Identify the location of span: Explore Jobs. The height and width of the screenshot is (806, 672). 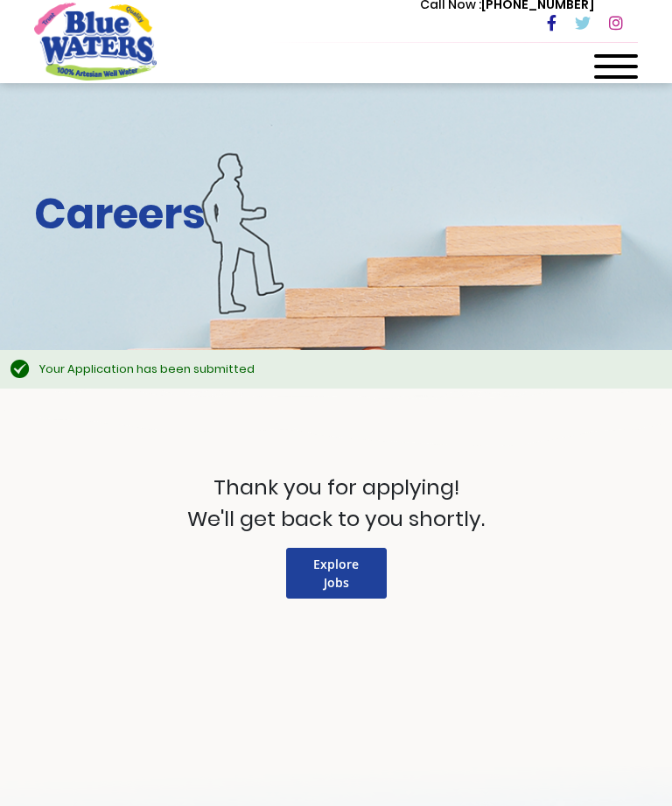
(336, 574).